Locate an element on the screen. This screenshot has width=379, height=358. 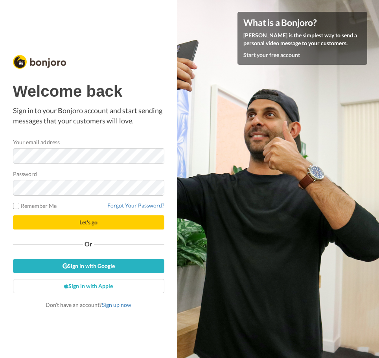
h4: What is a Bonjoro? is located at coordinates (302, 22).